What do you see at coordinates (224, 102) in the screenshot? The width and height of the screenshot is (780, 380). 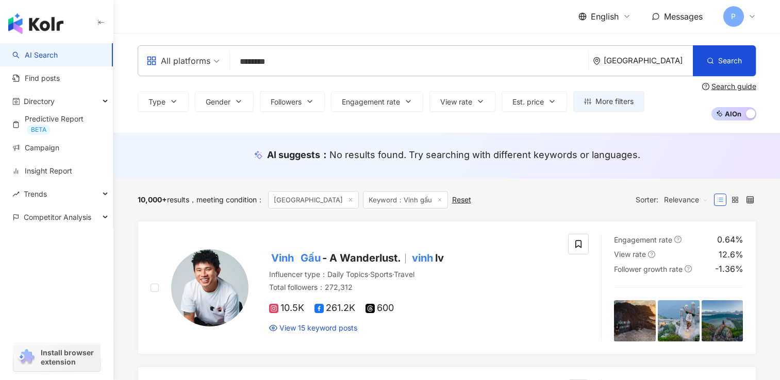 I see `button: Gender` at bounding box center [224, 102].